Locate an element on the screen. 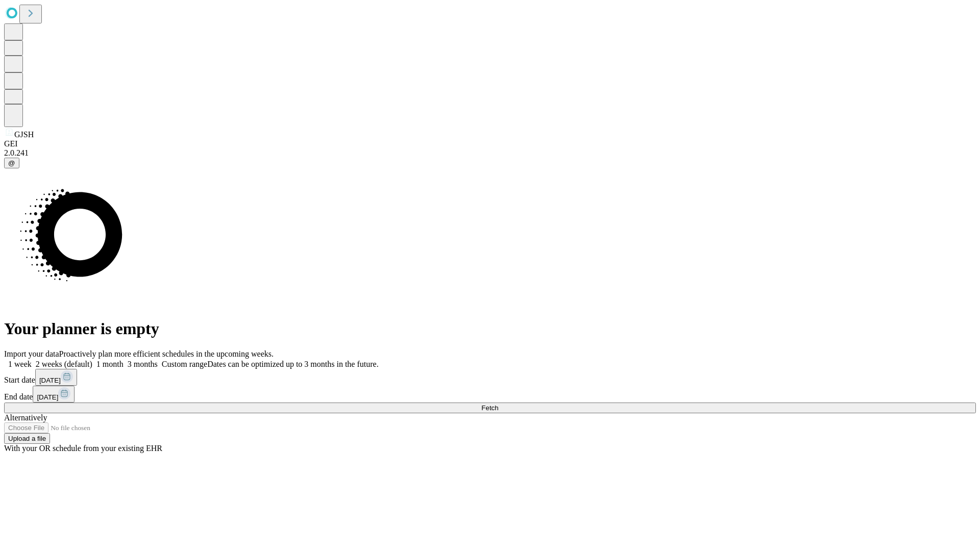  span: 1 week is located at coordinates (20, 364).